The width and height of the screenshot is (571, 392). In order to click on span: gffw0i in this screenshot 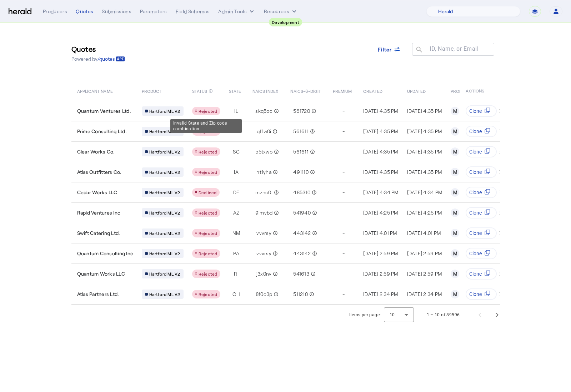, I will do `click(264, 131)`.